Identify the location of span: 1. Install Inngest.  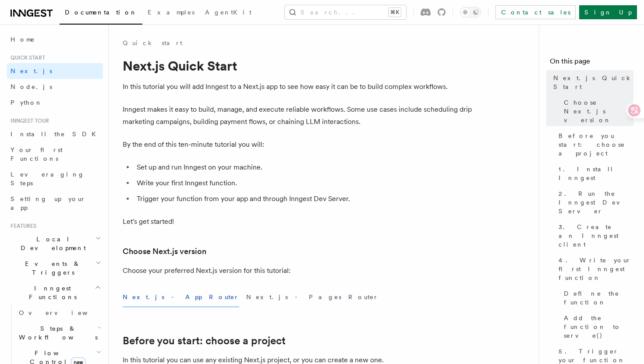
(596, 174).